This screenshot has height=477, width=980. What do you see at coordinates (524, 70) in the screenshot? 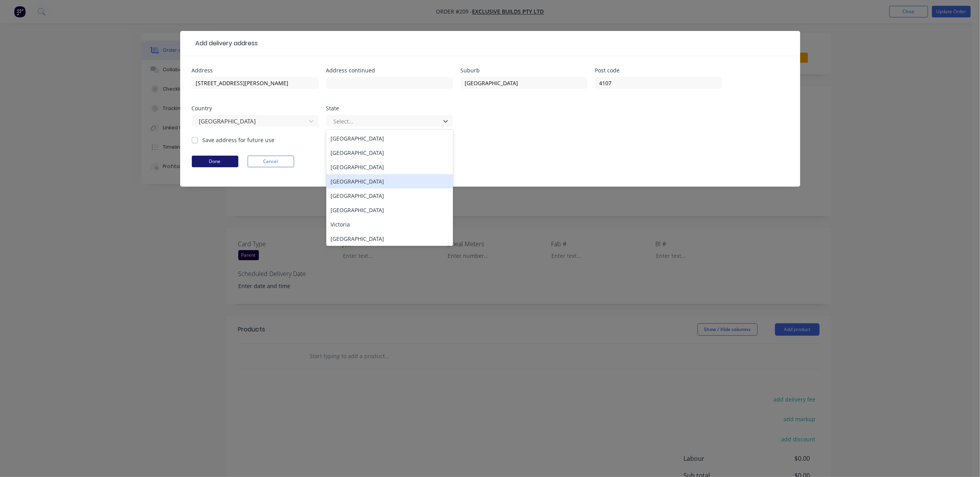
I see `div: Suburb` at bounding box center [524, 70].